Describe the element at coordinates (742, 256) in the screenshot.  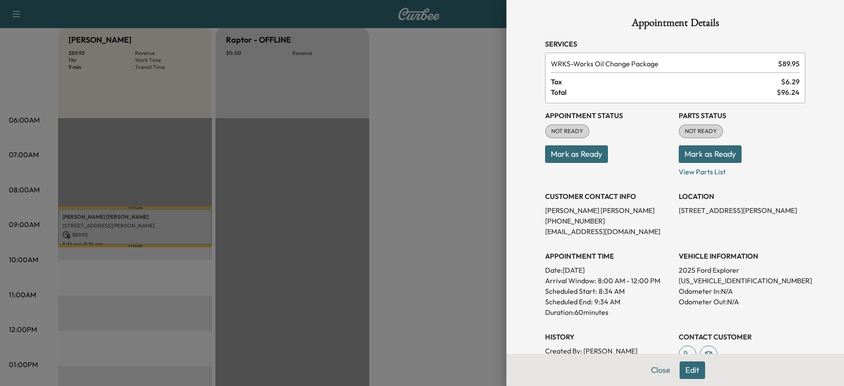
I see `h3: VEHICLE INFORMATION` at that location.